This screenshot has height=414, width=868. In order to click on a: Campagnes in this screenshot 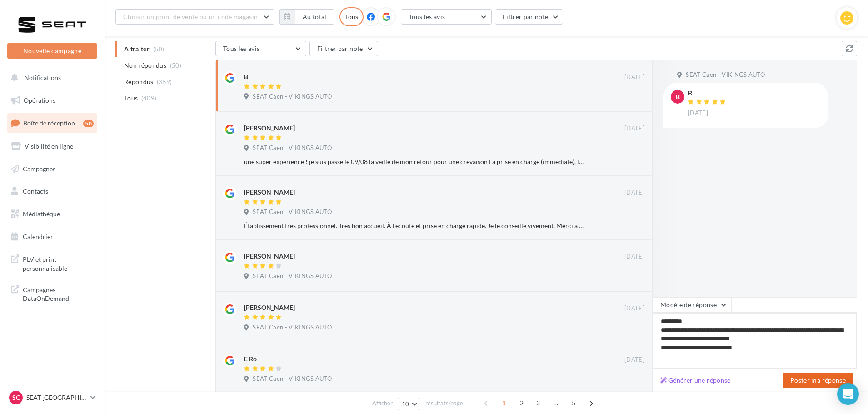, I will do `click(52, 169)`.